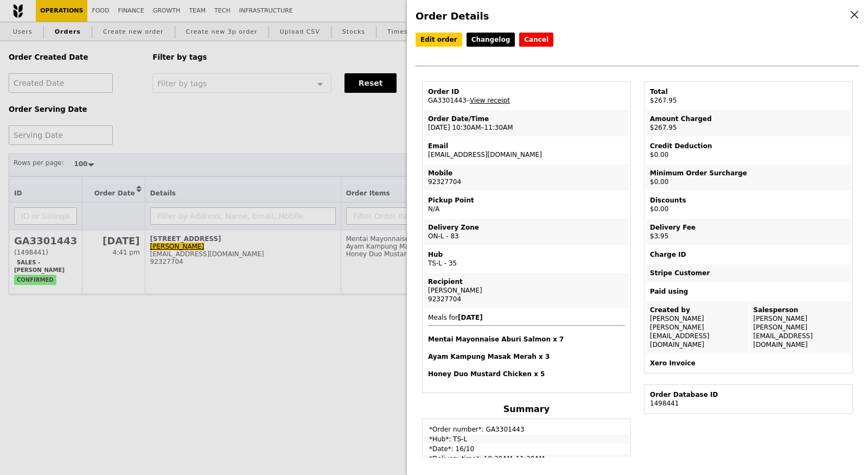 The width and height of the screenshot is (868, 475). I want to click on h4: Honey Duo Mustard Chicken x 5, so click(526, 374).